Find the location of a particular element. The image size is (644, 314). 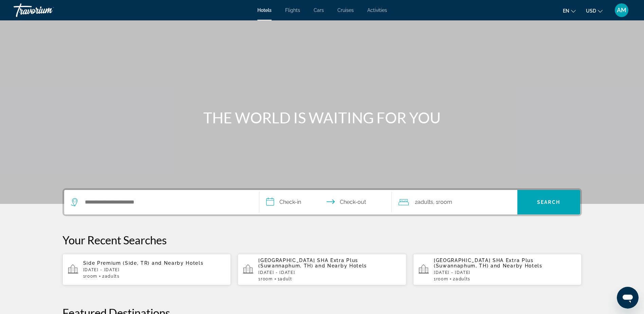

input: Search hotel destination is located at coordinates (166, 202).